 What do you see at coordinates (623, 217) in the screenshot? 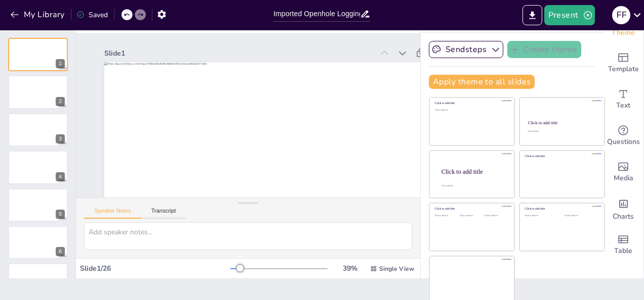
I see `span: Charts` at bounding box center [623, 217].